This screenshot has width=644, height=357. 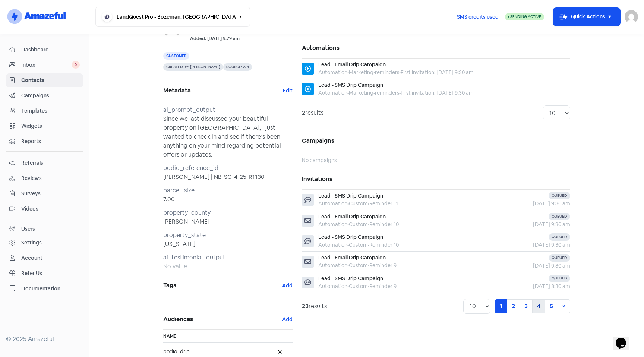 What do you see at coordinates (361, 72) in the screenshot?
I see `span: Marketing` at bounding box center [361, 72].